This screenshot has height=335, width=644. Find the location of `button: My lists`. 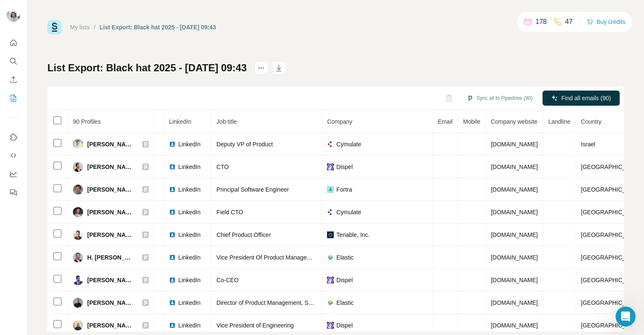

button: My lists is located at coordinates (13, 98).